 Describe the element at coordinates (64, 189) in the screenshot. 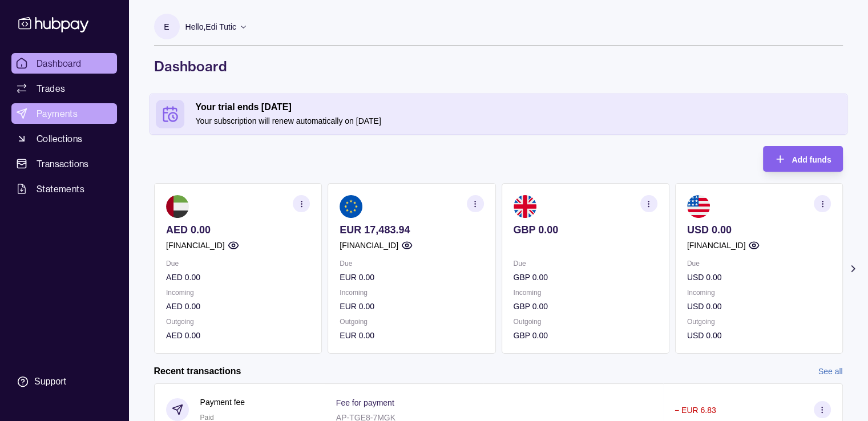

I see `a: Statements` at that location.